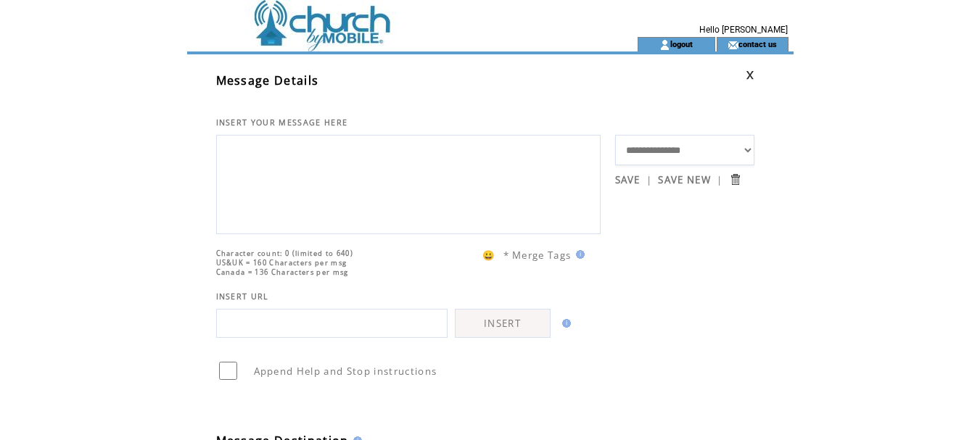 This screenshot has width=980, height=440. What do you see at coordinates (286, 254) in the screenshot?
I see `span: Character count: 0 (limited to 640)` at bounding box center [286, 254].